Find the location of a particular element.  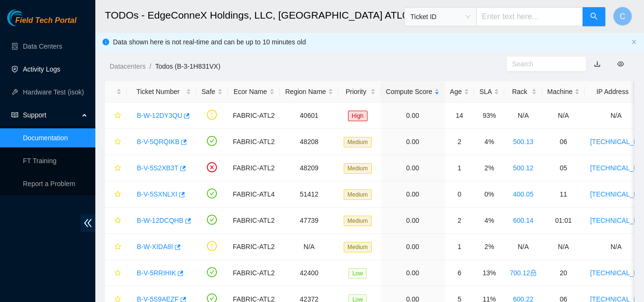

td: 20 is located at coordinates (564, 273).